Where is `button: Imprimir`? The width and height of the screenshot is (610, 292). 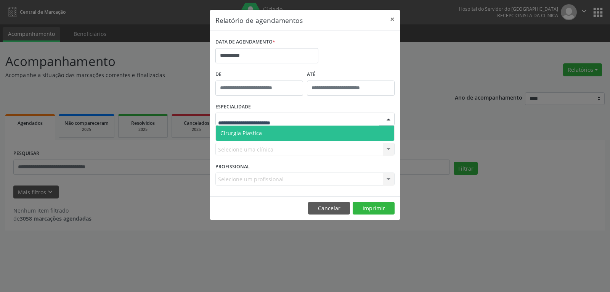 button: Imprimir is located at coordinates (374, 208).